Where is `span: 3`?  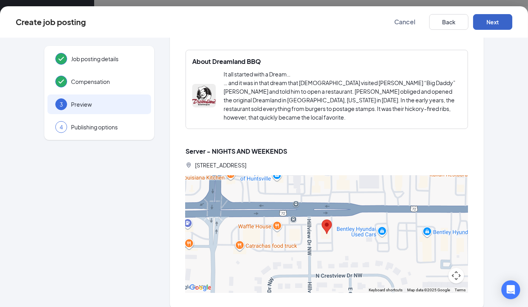 span: 3 is located at coordinates (61, 104).